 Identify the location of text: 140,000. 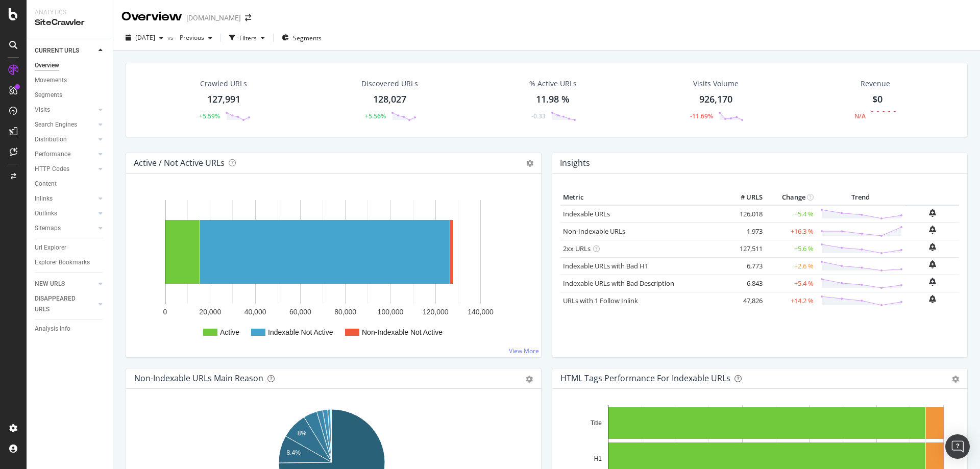
(480, 312).